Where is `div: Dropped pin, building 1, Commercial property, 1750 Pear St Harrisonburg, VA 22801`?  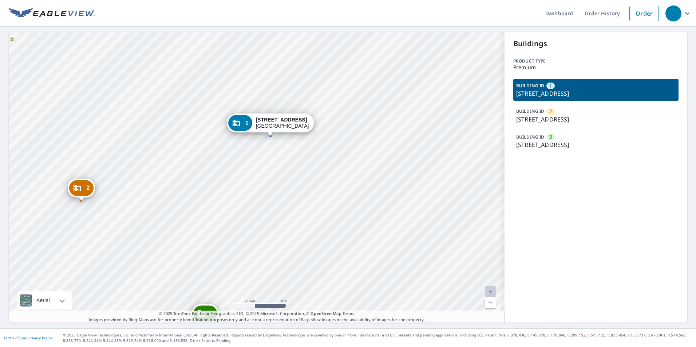 div: Dropped pin, building 1, Commercial property, 1750 Pear St Harrisonburg, VA 22801 is located at coordinates (271, 125).